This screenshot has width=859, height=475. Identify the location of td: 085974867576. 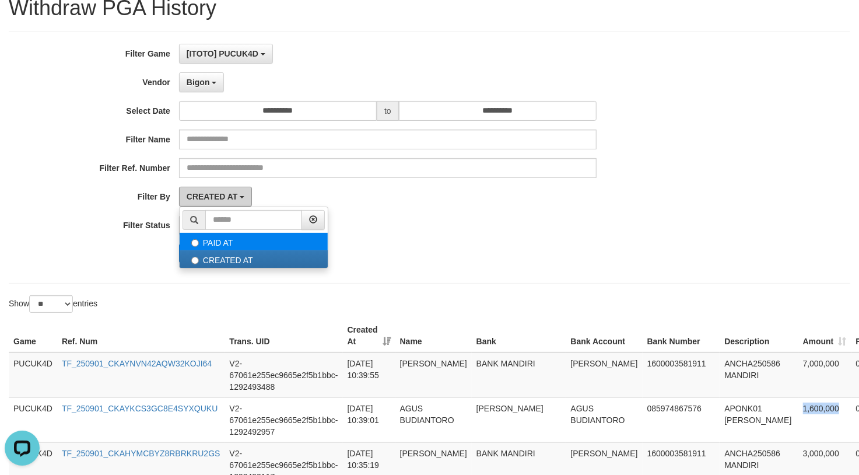
(681, 419).